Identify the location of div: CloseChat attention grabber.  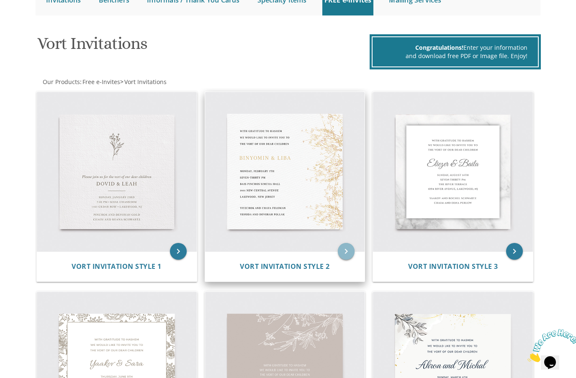
(26, 20).